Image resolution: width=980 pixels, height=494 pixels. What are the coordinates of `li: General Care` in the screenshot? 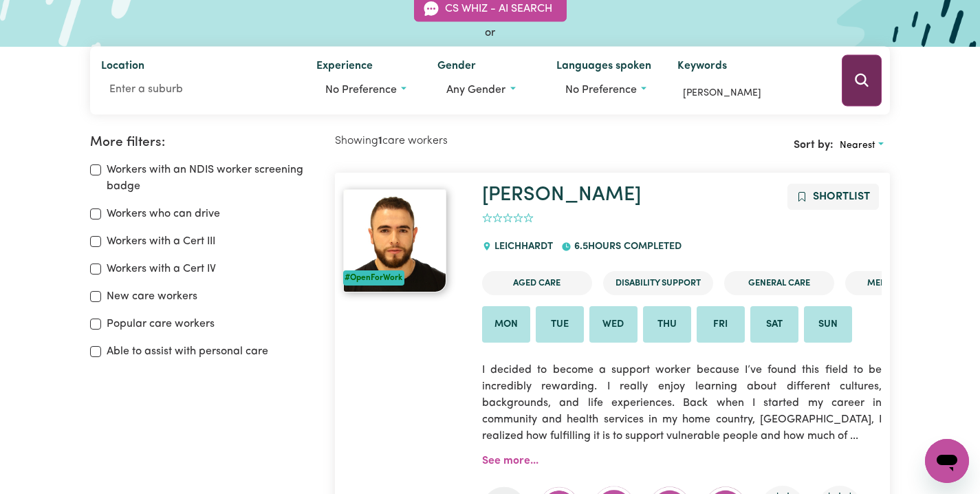 It's located at (780, 282).